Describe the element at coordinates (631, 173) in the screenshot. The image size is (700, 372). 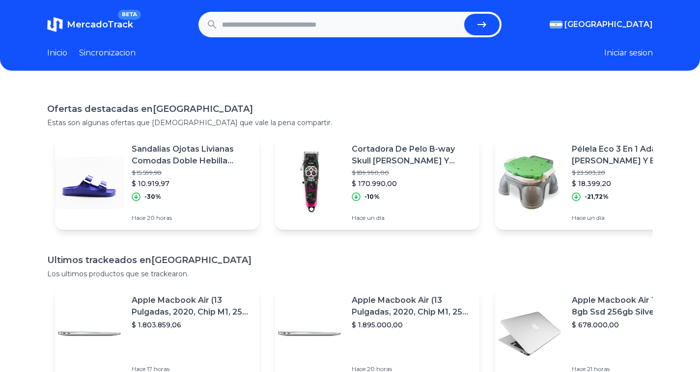
I see `p: $ 23.503,20` at that location.